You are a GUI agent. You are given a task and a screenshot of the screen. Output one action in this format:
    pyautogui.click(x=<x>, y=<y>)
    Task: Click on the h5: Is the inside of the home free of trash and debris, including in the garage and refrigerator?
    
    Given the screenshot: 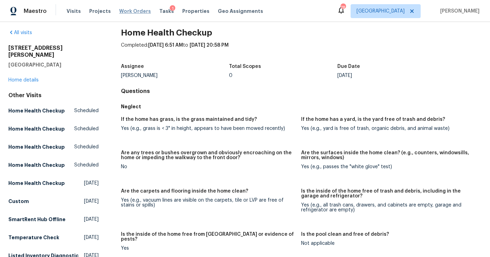 What is the action you would take?
    pyautogui.click(x=388, y=194)
    